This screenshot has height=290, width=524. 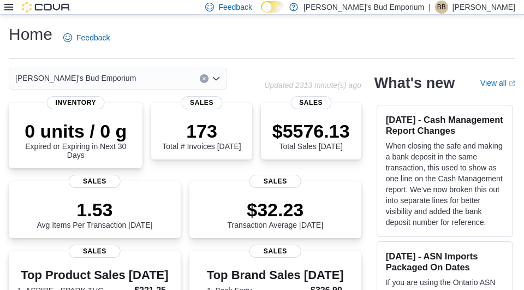 I want to click on h1: Home, so click(x=31, y=34).